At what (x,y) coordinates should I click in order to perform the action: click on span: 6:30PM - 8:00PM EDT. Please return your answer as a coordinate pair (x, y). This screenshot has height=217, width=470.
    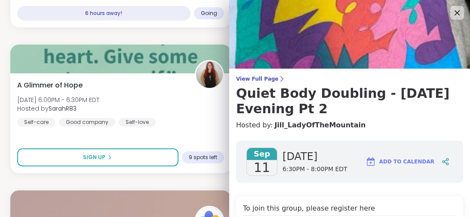
    Looking at the image, I should click on (314, 170).